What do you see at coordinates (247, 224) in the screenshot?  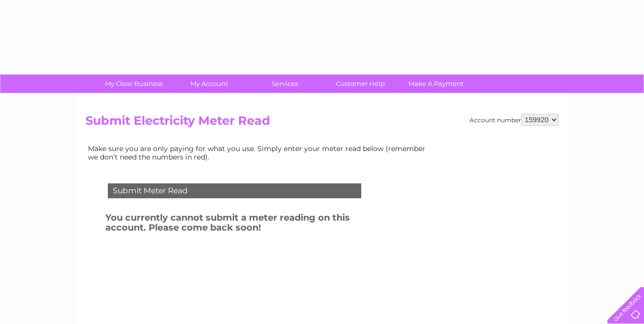 I see `h3: You currently cannot submit a meter reading on this account. Please come back soon!` at bounding box center [247, 224].